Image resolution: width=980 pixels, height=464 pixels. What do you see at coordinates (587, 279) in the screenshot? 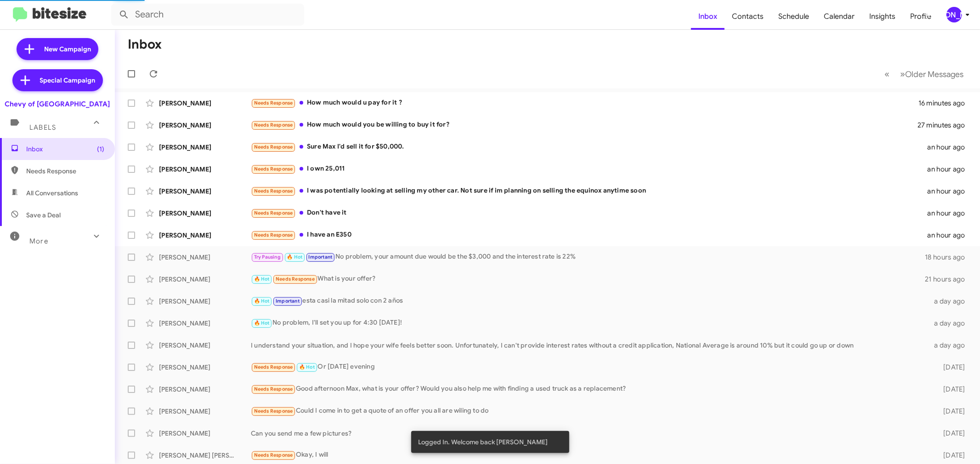
I see `div: What is your offer?` at bounding box center [587, 279].